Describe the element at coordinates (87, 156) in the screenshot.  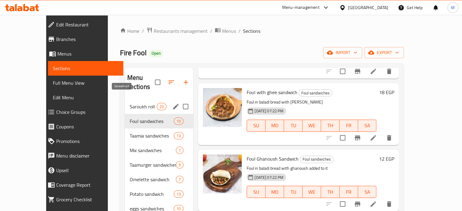
I see `span: Menu disclaimer` at that location.